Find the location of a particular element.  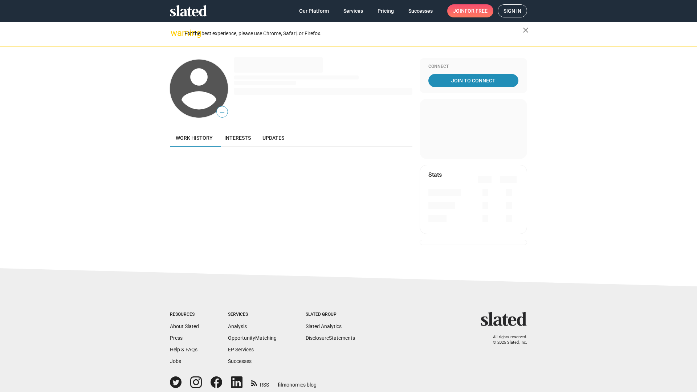

a: Sign in is located at coordinates (512, 11).